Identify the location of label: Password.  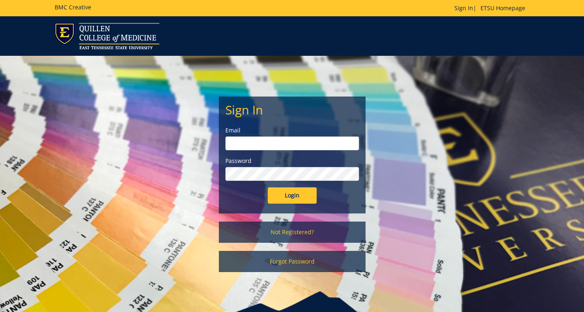
(292, 161).